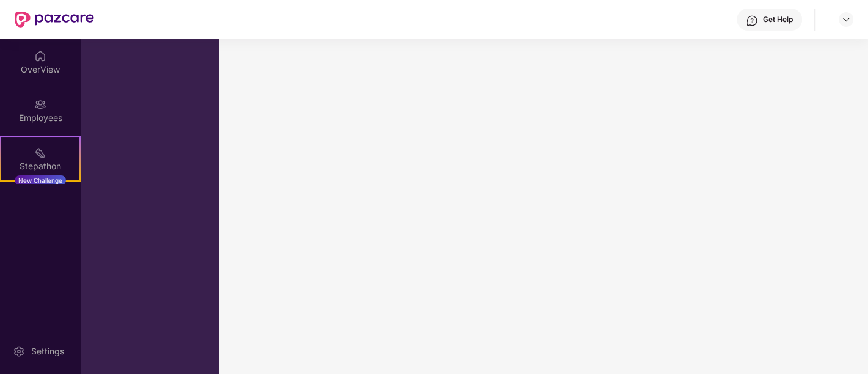 This screenshot has height=374, width=868. What do you see at coordinates (751, 21) in the screenshot?
I see `img: svg+xml;base64,PHN2ZyBpZD0iSGVscC0zMngzMiIgeG1sbnM9Imh0dHA6Ly93d3cudzMub3JnLzIwMDAvc3ZnIiB3aWR0aD...` at bounding box center [751, 21].